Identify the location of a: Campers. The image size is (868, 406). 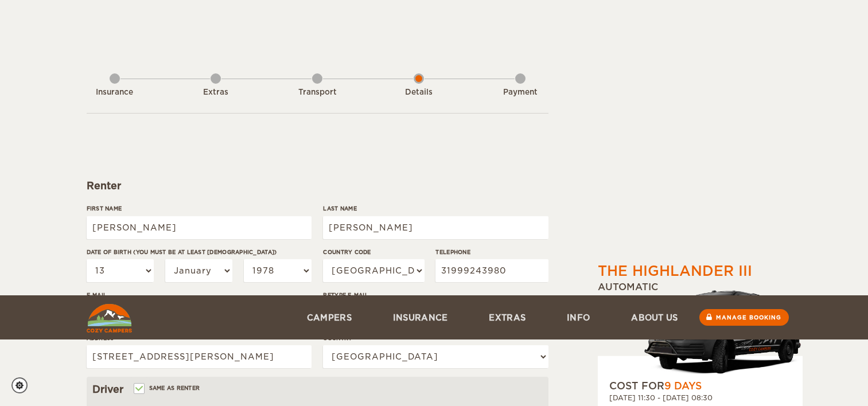
(329, 317).